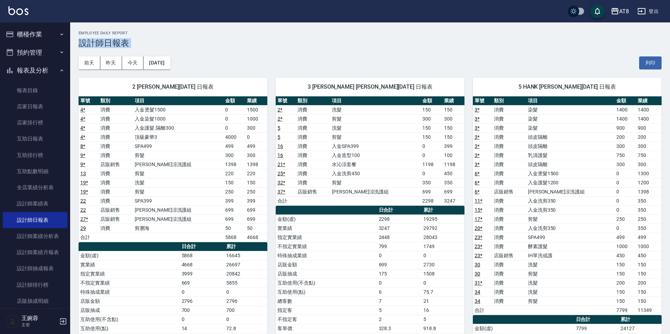  Describe the element at coordinates (234, 201) in the screenshot. I see `td: 399` at that location.